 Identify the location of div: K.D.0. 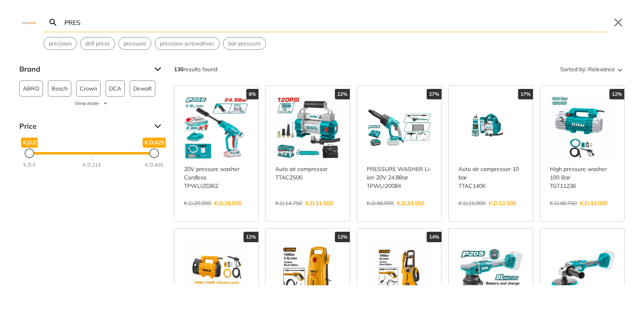
(29, 165).